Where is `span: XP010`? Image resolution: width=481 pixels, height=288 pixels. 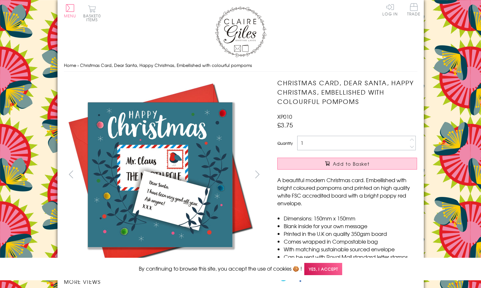 span: XP010 is located at coordinates (285, 116).